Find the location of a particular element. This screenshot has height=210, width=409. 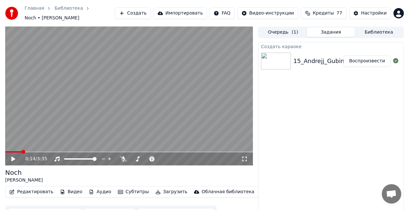

div: Noch is located at coordinates (24, 173).